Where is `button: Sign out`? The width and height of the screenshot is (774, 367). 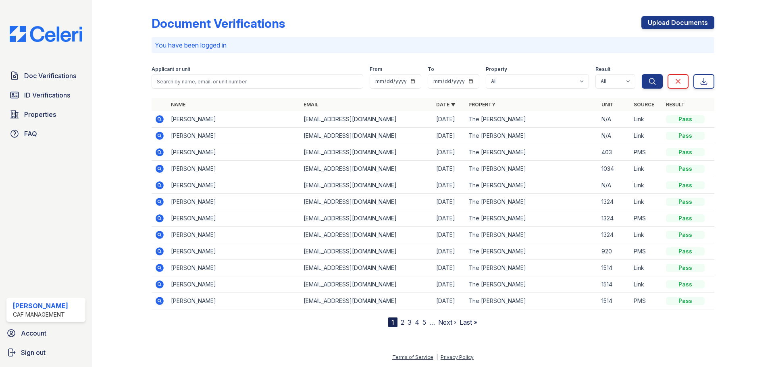 button: Sign out is located at coordinates (46, 353).